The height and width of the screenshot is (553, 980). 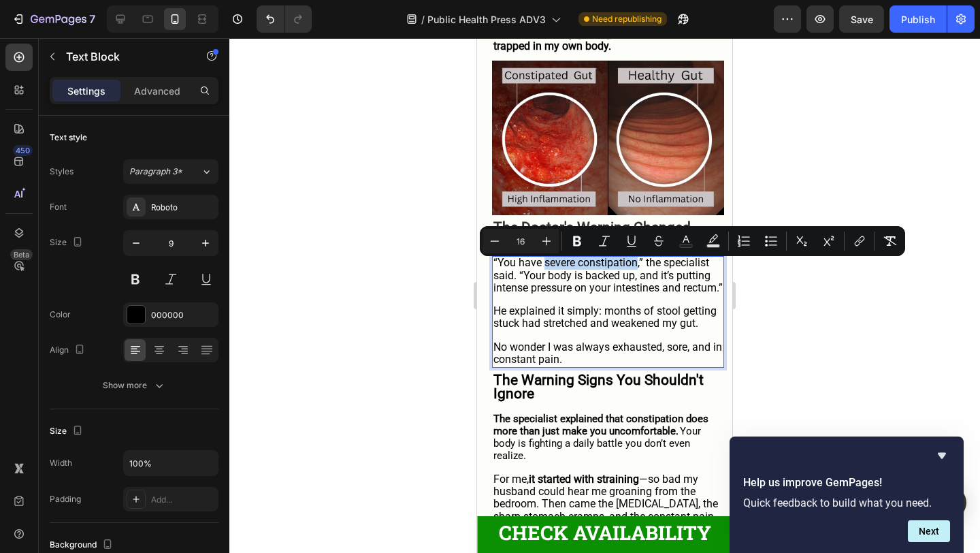 What do you see at coordinates (61, 172) in the screenshot?
I see `div: Styles` at bounding box center [61, 172].